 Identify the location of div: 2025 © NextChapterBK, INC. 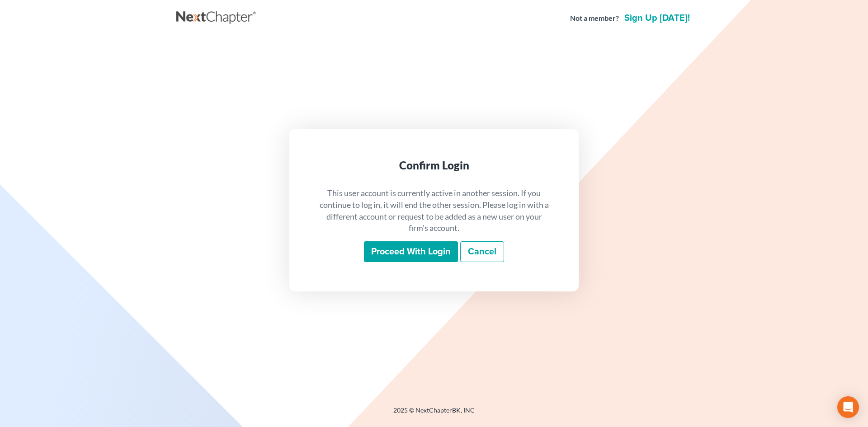
(434, 414).